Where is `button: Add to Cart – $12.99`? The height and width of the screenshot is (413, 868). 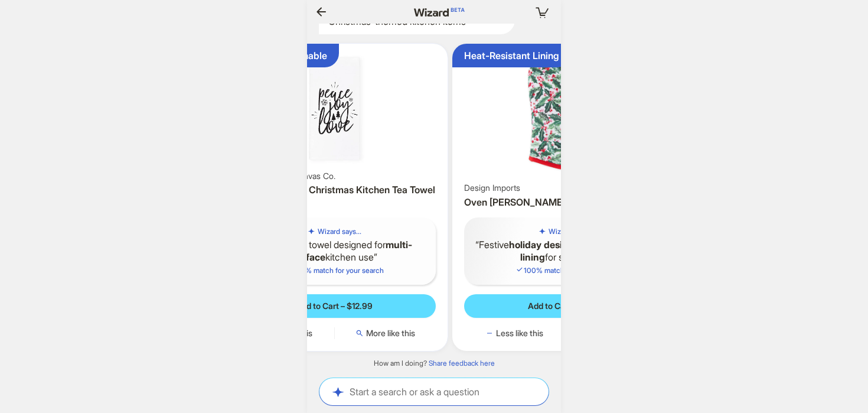 button: Add to Cart – $12.99 is located at coordinates (334, 306).